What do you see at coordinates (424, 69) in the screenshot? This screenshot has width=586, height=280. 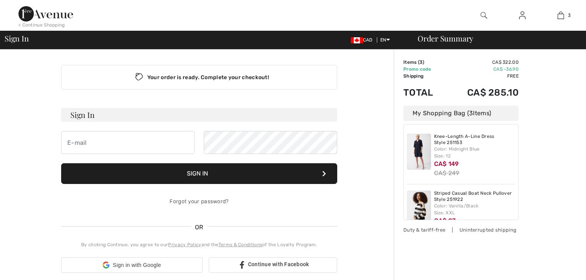 I see `td: Promo code` at bounding box center [424, 69].